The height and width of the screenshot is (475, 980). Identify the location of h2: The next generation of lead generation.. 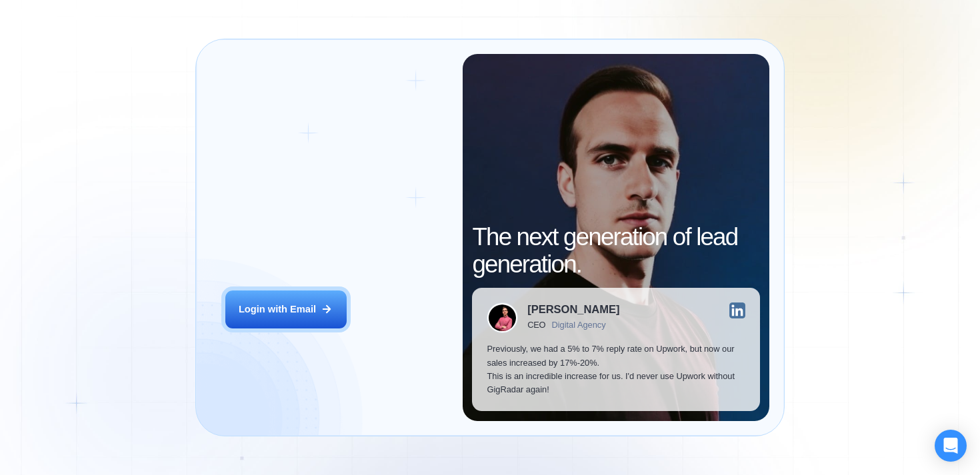
(615, 251).